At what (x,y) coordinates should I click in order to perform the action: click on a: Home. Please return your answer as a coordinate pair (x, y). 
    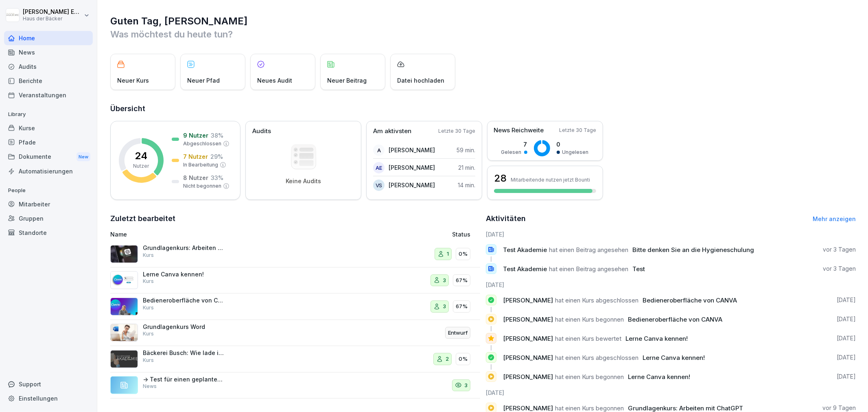
    Looking at the image, I should click on (49, 38).